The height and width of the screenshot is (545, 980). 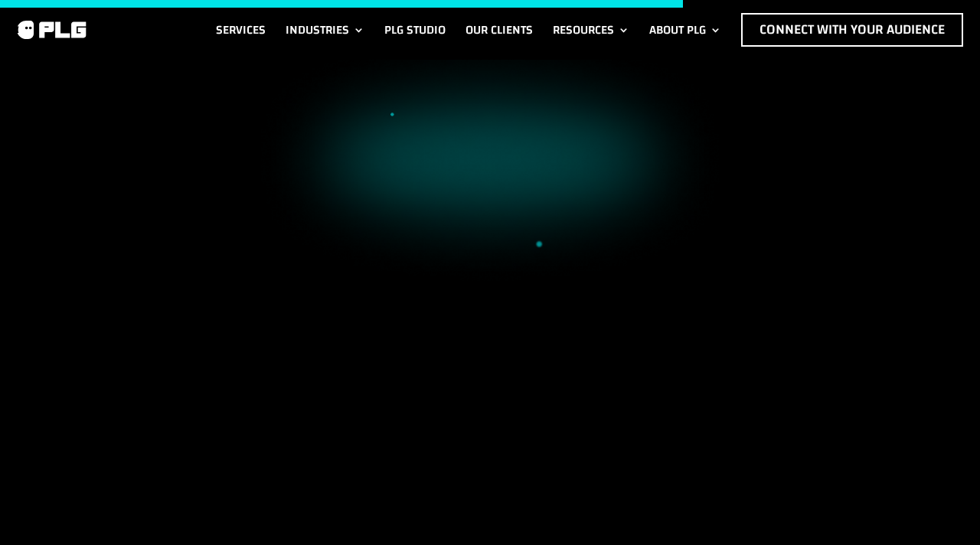 What do you see at coordinates (500, 30) in the screenshot?
I see `a: Our Clients` at bounding box center [500, 30].